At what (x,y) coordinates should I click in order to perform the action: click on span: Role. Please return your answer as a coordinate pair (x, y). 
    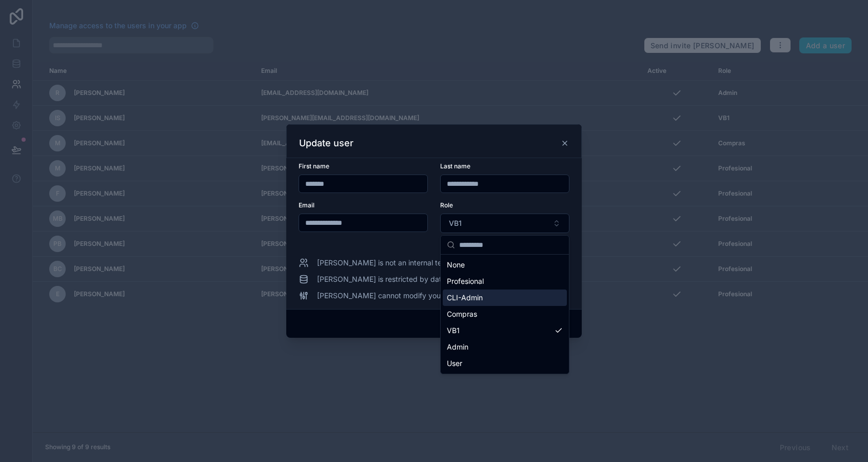
    Looking at the image, I should click on (447, 205).